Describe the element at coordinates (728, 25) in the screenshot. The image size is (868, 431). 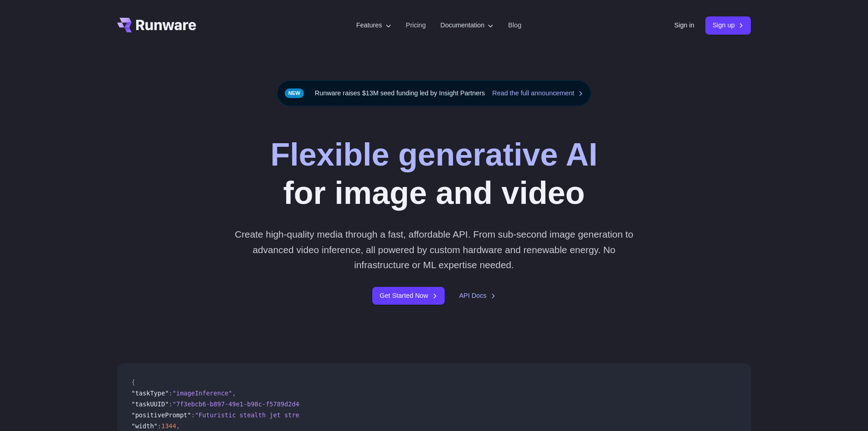
I see `a: Sign up` at that location.